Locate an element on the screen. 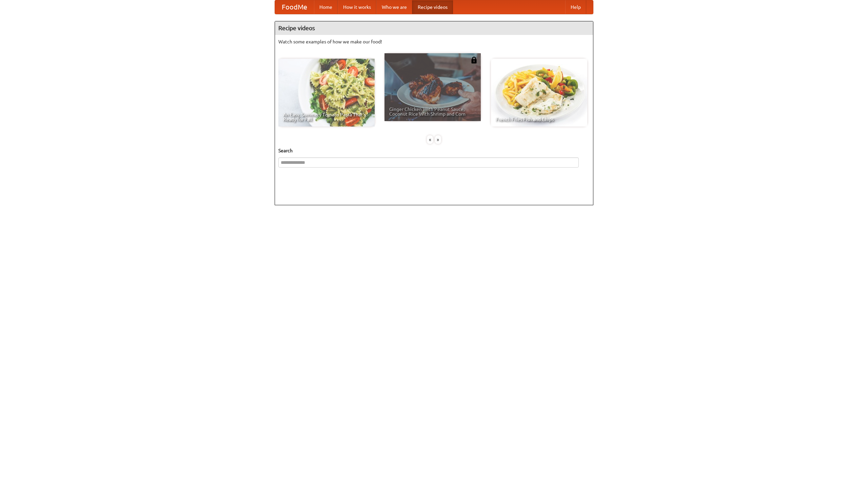 The image size is (868, 480). a: Who we are is located at coordinates (394, 7).